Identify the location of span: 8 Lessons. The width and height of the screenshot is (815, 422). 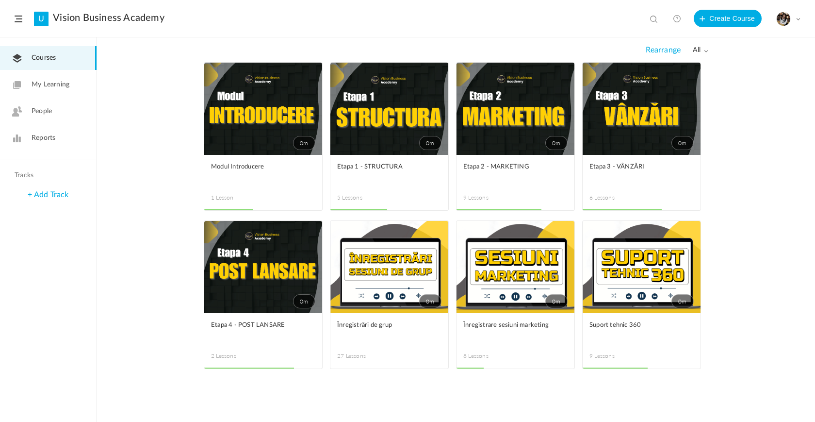
(490, 356).